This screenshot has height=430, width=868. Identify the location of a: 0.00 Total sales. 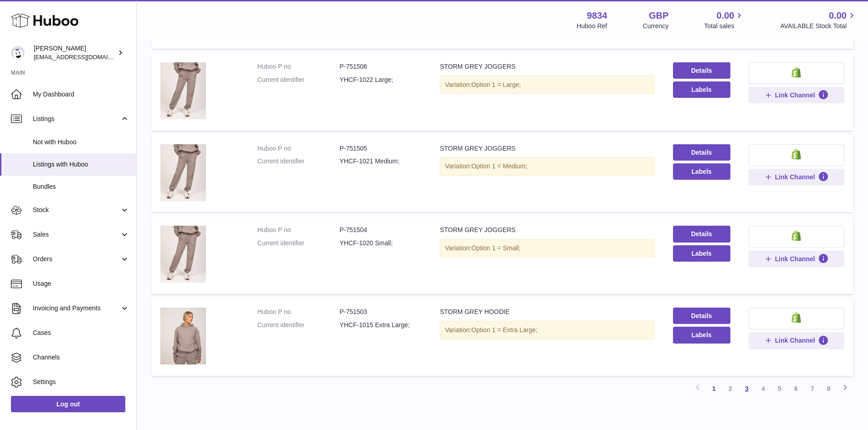
(725, 20).